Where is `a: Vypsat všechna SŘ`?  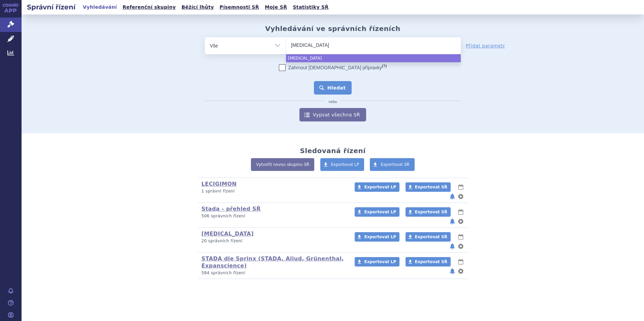
a: Vypsat všechna SŘ is located at coordinates (332, 115).